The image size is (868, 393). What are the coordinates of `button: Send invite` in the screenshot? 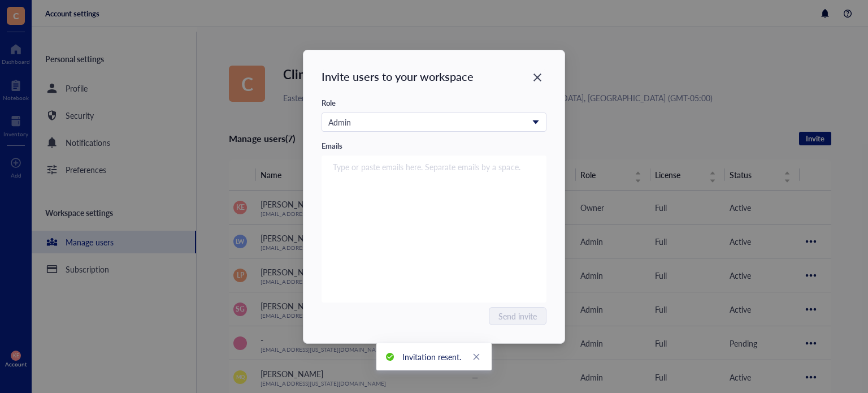 It's located at (517, 316).